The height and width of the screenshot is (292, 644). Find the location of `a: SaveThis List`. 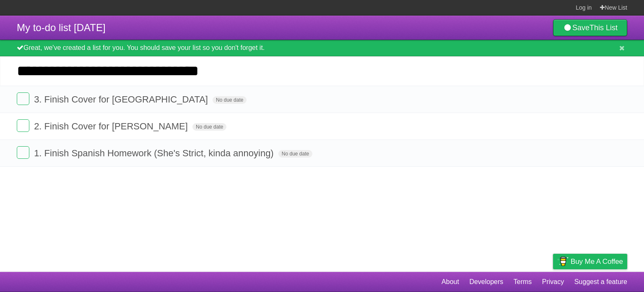

a: SaveThis List is located at coordinates (590, 28).